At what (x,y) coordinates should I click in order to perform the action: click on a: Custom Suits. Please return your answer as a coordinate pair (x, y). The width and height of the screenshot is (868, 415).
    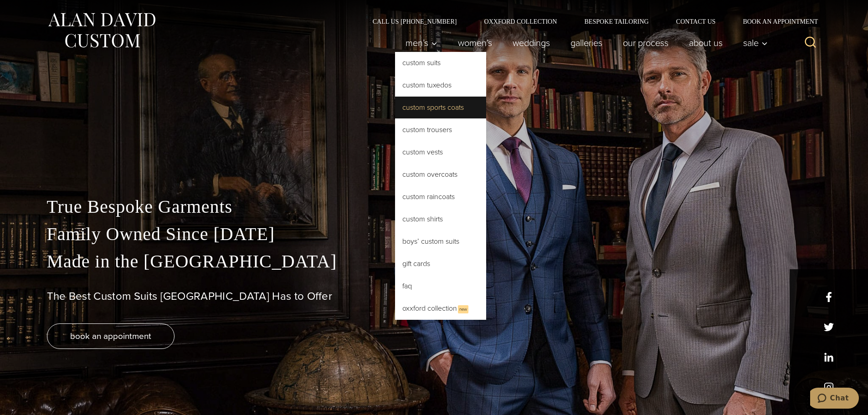
    Looking at the image, I should click on (441, 63).